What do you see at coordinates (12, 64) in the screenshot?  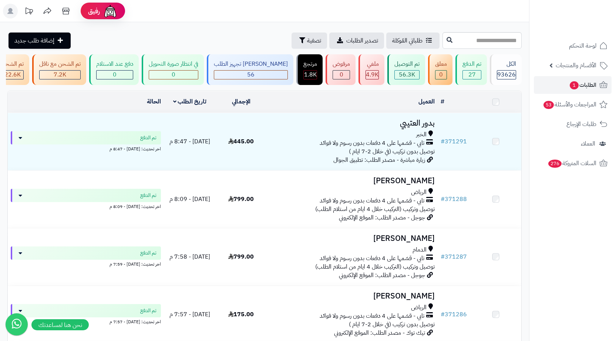 I see `div: تم الشحن` at bounding box center [12, 64].